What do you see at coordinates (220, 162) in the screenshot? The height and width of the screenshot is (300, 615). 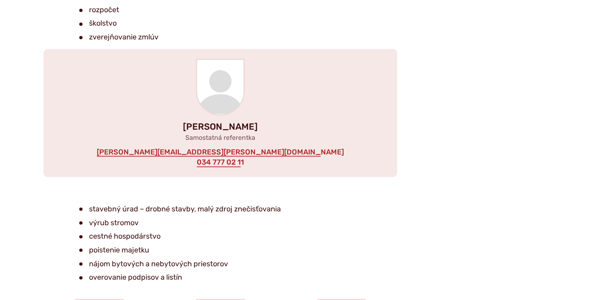 I see `a: 034 777 02 11` at bounding box center [220, 162].